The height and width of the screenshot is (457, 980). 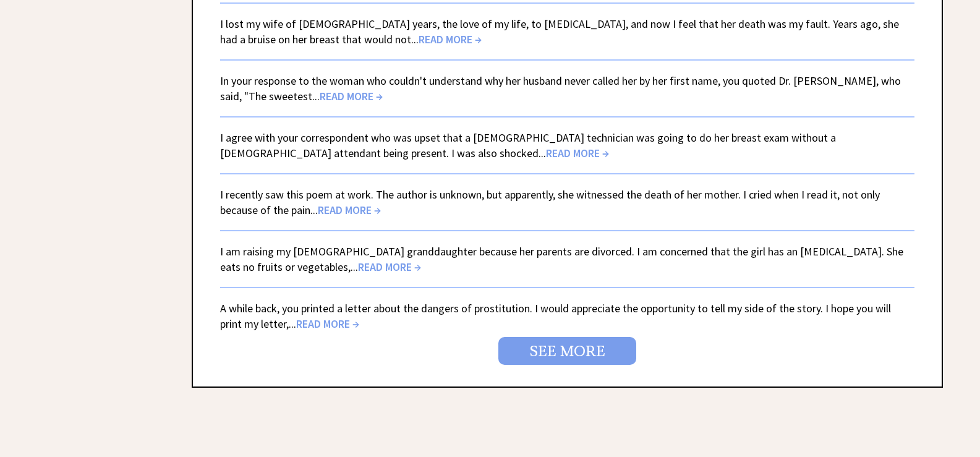 I want to click on a: SEE MORE, so click(x=566, y=351).